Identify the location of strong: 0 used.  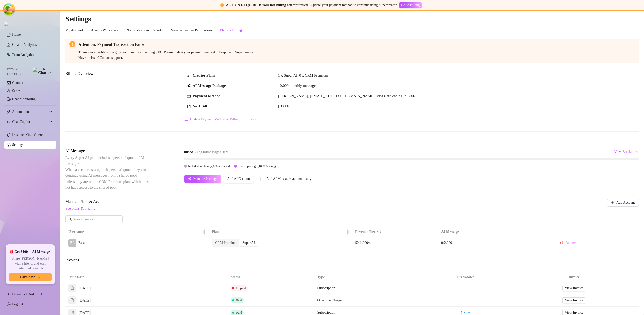
(188, 152).